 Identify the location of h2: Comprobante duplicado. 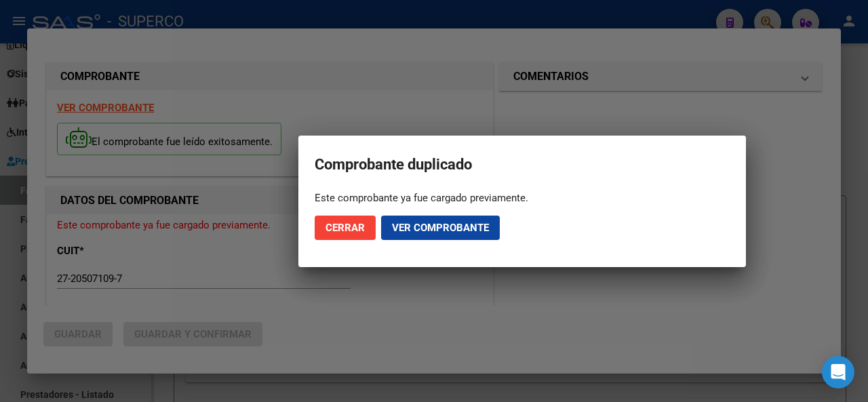
(522, 165).